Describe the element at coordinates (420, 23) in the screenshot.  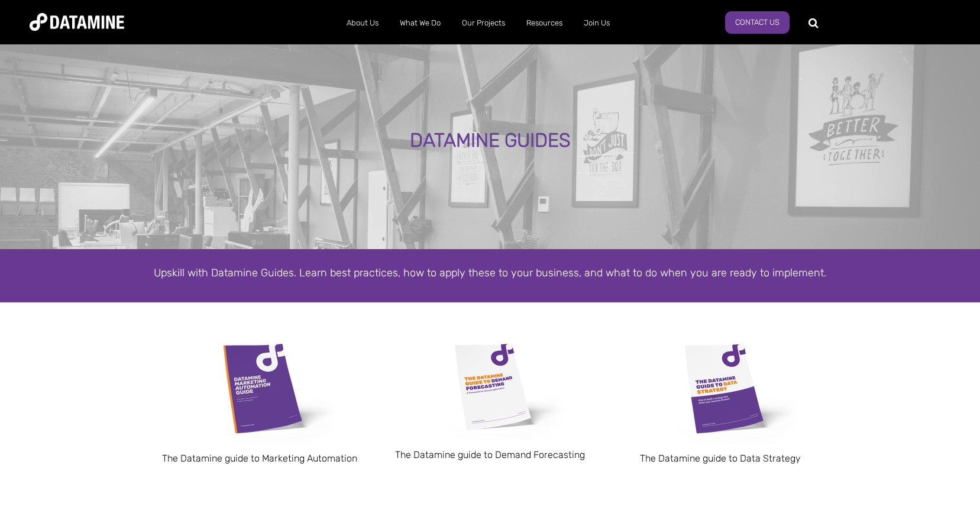
I see `a: What We Do` at that location.